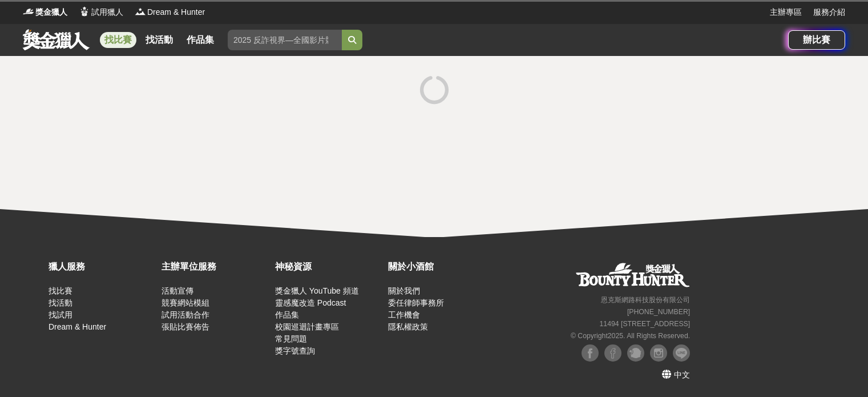 This screenshot has width=868, height=397. I want to click on div: 辦比賽, so click(816, 40).